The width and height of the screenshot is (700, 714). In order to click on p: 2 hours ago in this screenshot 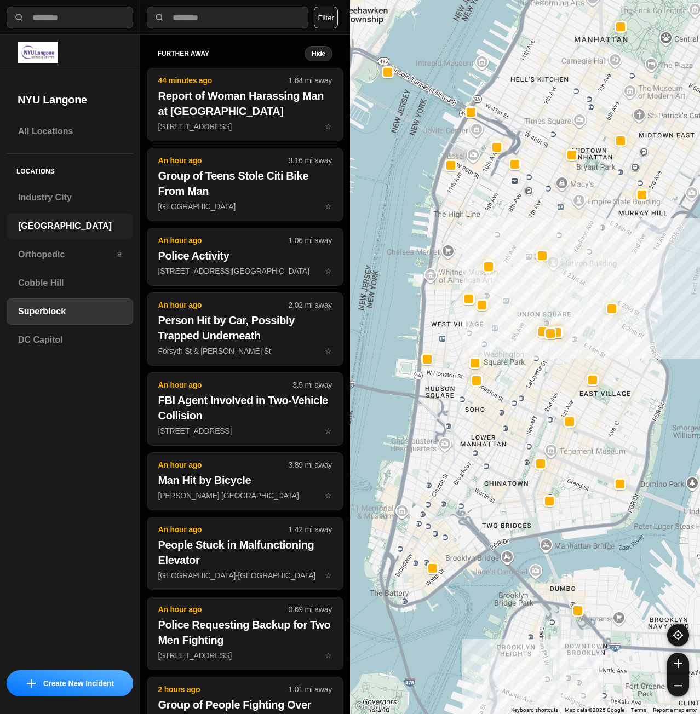, I will do `click(223, 689)`.